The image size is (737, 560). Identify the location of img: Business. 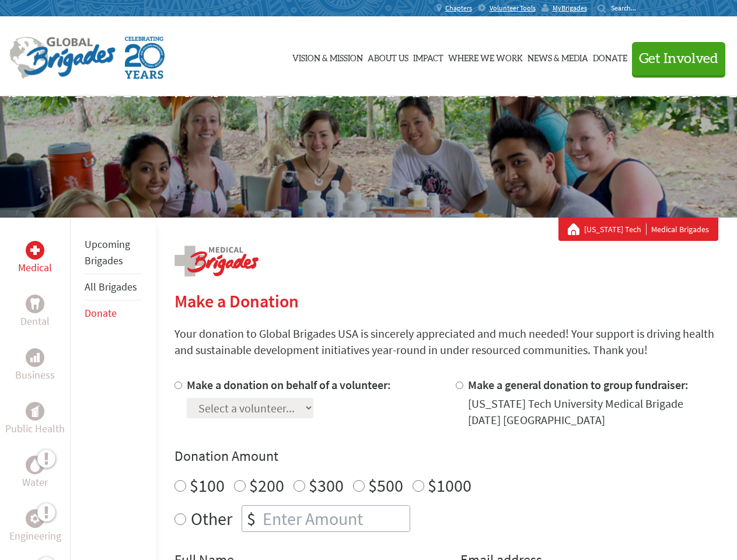
(35, 357).